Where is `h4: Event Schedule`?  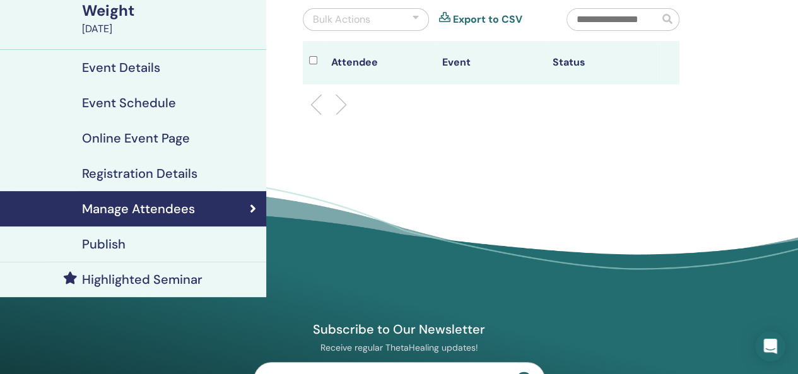
h4: Event Schedule is located at coordinates (129, 103).